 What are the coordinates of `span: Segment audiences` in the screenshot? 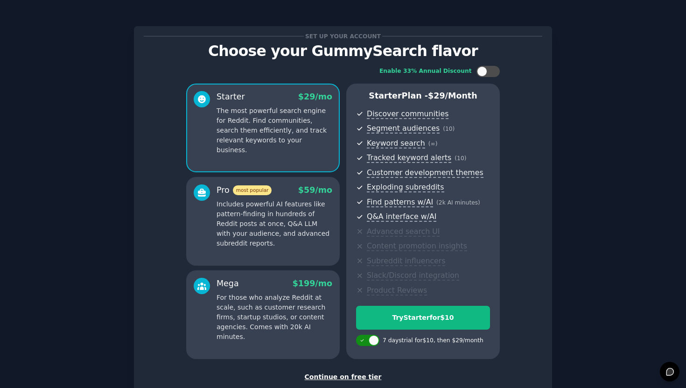 It's located at (403, 128).